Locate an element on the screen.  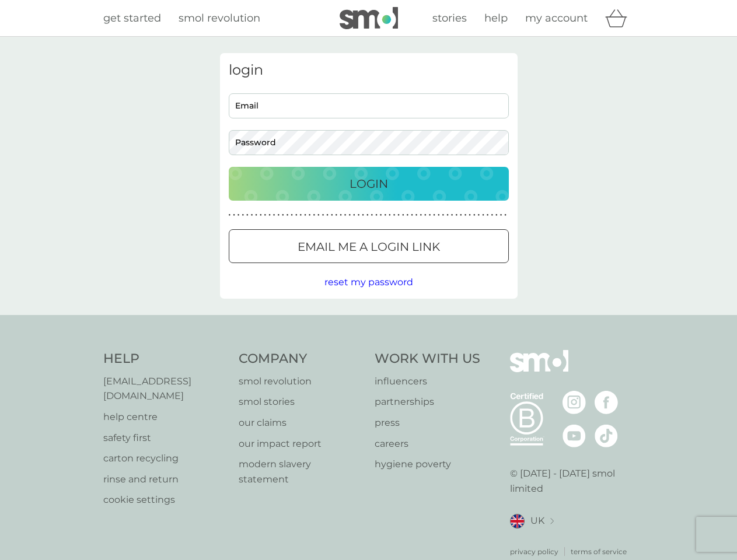
p: careers is located at coordinates (428, 444).